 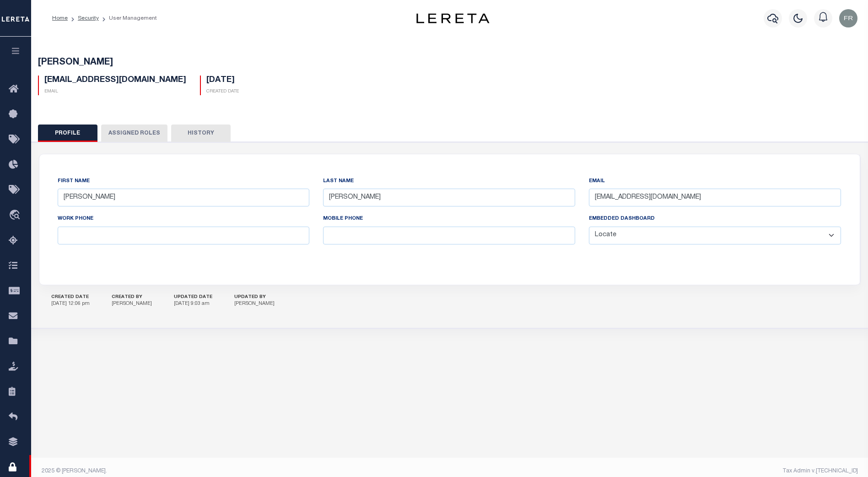 What do you see at coordinates (60, 18) in the screenshot?
I see `a: Home` at bounding box center [60, 18].